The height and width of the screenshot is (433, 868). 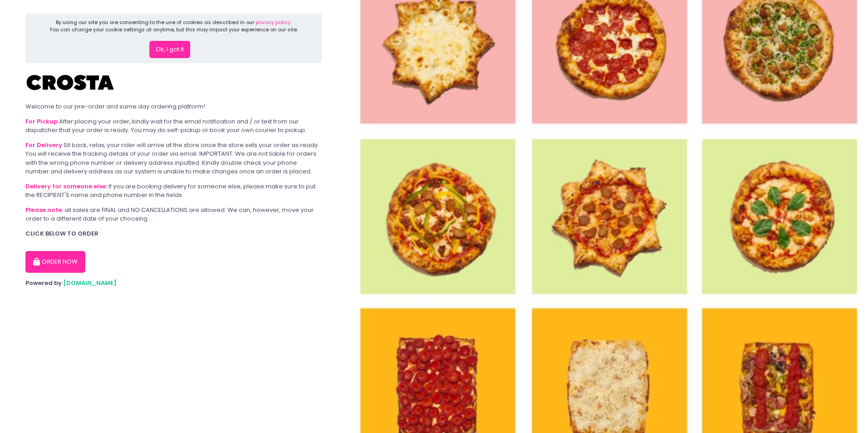 What do you see at coordinates (170, 50) in the screenshot?
I see `button: Ok, I got it` at bounding box center [170, 50].